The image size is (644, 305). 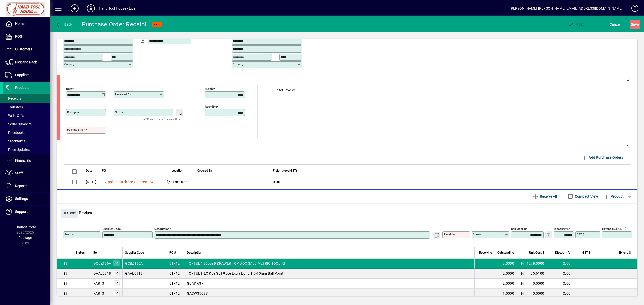 What do you see at coordinates (144, 274) in the screenshot?
I see `td: GAAL0918` at bounding box center [144, 274].